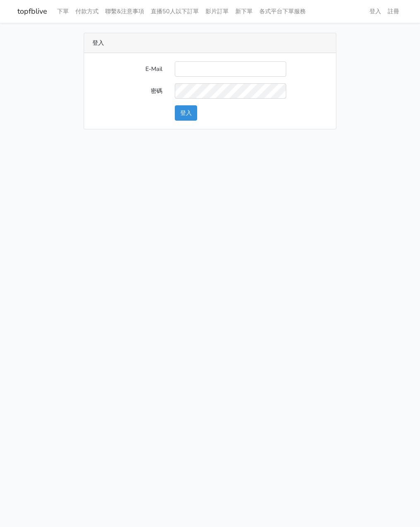 This screenshot has height=527, width=420. I want to click on label: 密碼, so click(127, 90).